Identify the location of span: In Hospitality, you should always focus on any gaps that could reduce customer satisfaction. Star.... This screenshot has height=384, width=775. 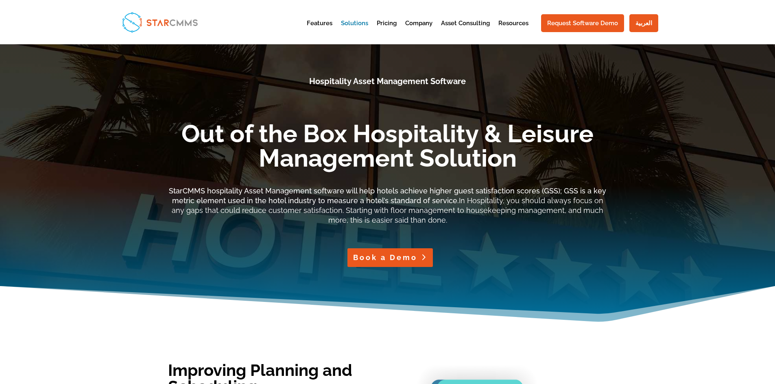
(387, 210).